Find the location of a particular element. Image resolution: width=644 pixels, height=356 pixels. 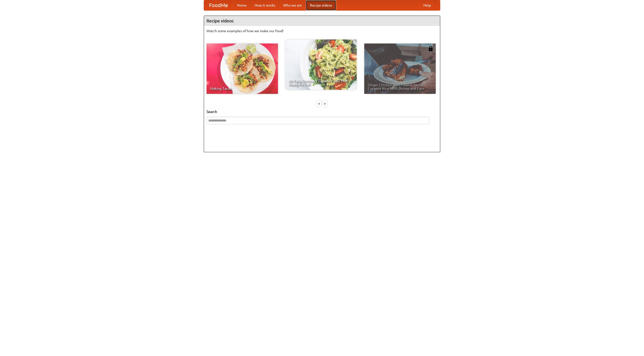

a: Help is located at coordinates (427, 6).